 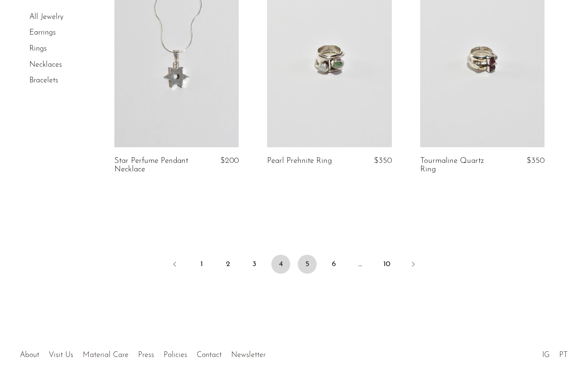 What do you see at coordinates (299, 161) in the screenshot?
I see `a: Pearl Prehnite Ring` at bounding box center [299, 161].